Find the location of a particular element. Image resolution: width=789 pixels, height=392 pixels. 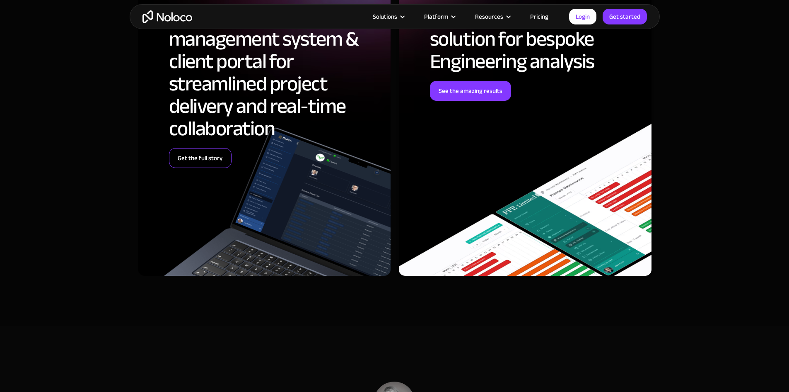

a: Pricing is located at coordinates (539, 17).